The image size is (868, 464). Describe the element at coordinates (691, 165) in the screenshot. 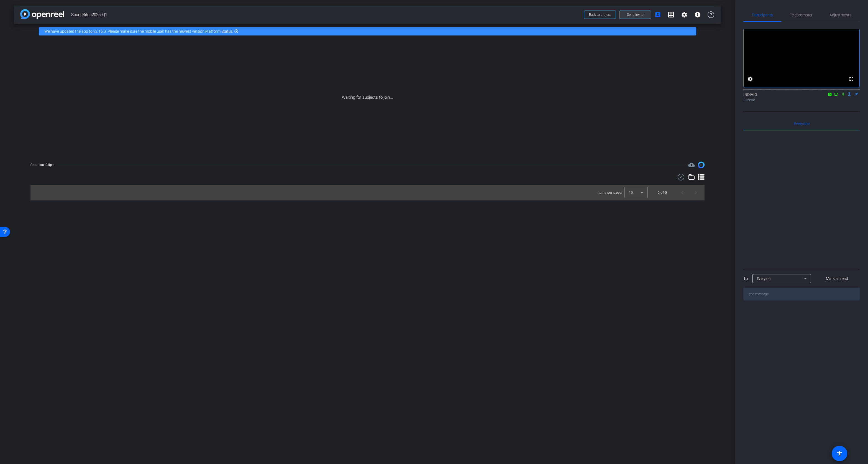

I see `mat-icon: cloud_upload` at that location.